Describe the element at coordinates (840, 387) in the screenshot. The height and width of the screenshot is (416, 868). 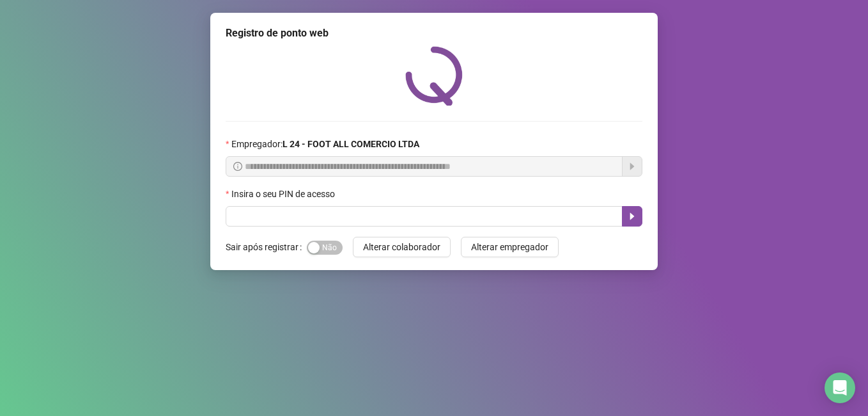
I see `div: Open Intercom Messenger` at that location.